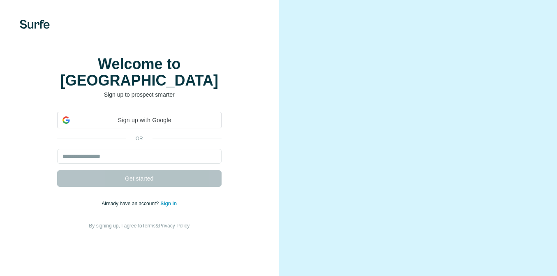  I want to click on span: Sign up with Google, so click(145, 120).